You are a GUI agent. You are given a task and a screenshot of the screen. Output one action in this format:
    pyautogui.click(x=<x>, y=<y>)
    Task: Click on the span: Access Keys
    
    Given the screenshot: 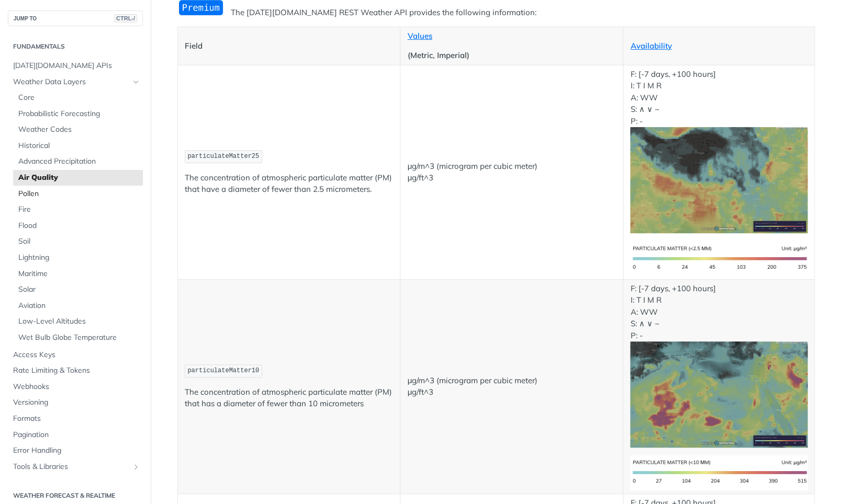 What is the action you would take?
    pyautogui.click(x=77, y=355)
    